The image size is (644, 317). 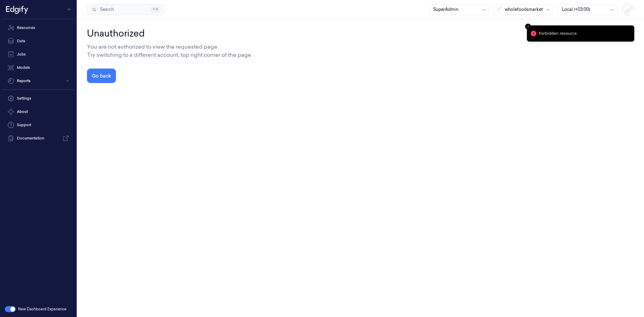 What do you see at coordinates (360, 33) in the screenshot?
I see `div: Unauthorized` at bounding box center [360, 33].